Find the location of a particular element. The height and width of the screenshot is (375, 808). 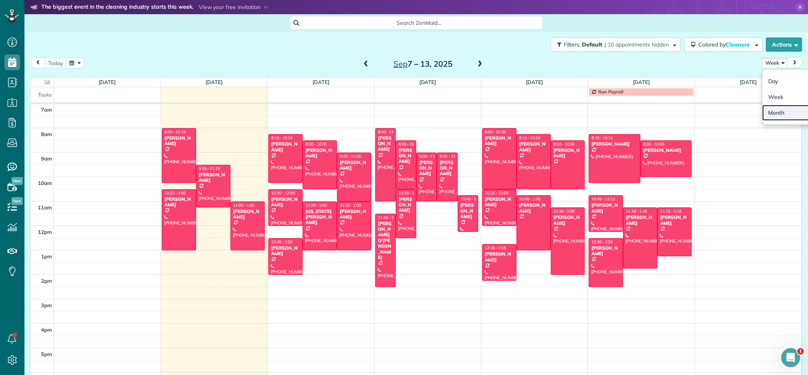

span: 3pm is located at coordinates (47, 306).